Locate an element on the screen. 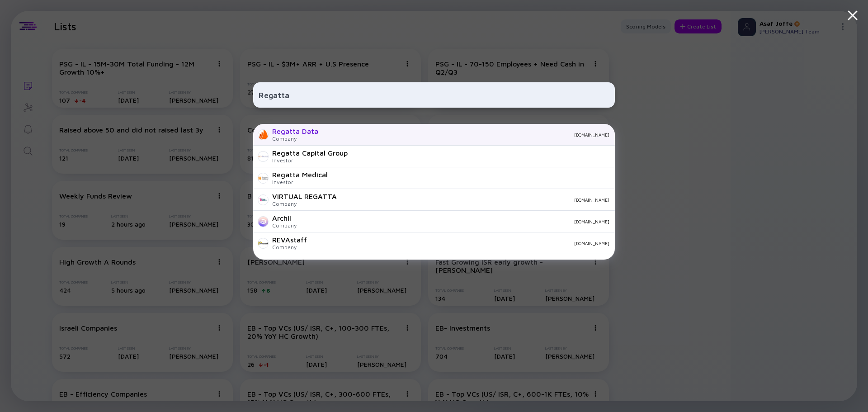  div: Regatta Medical is located at coordinates (300, 174).